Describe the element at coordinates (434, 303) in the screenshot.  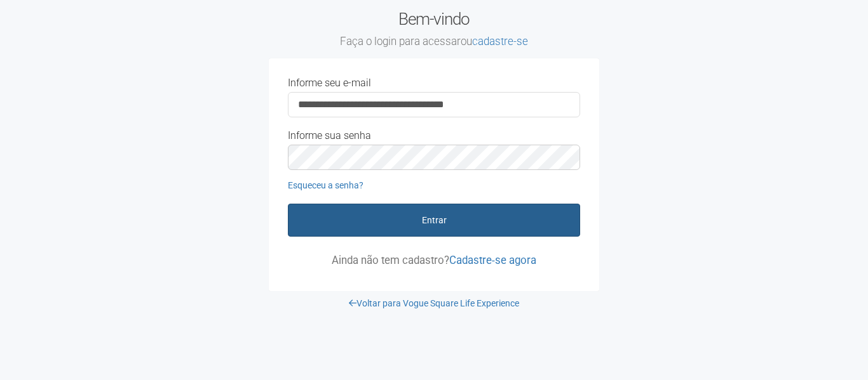
I see `a: Voltar para Vogue Square Life Experience` at that location.